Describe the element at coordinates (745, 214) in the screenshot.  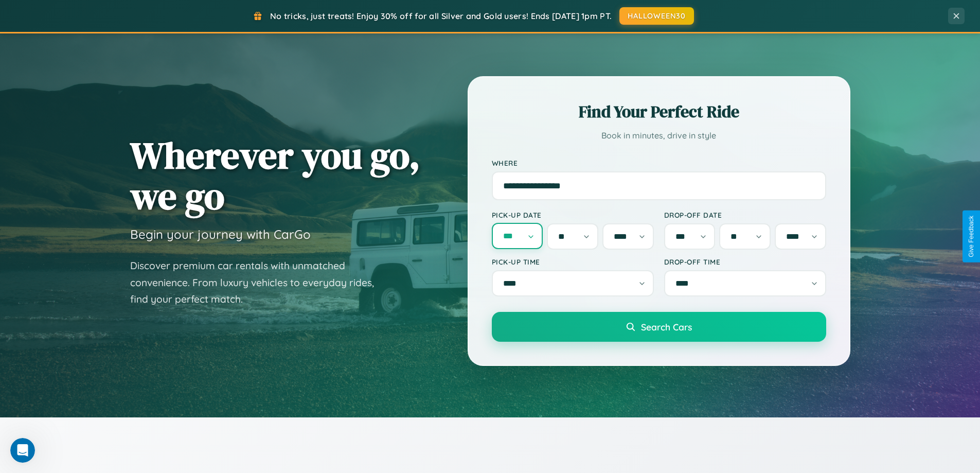
I see `label: Drop-off Date` at that location.